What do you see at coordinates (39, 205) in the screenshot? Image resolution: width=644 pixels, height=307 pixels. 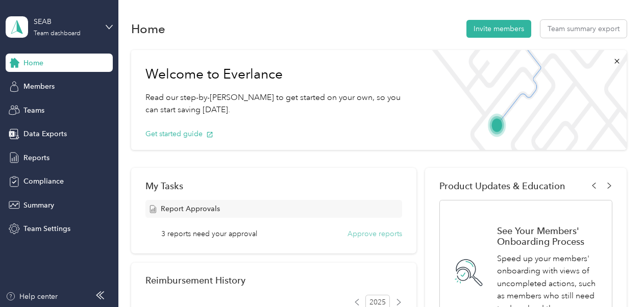 I see `span: Summary` at bounding box center [39, 205].